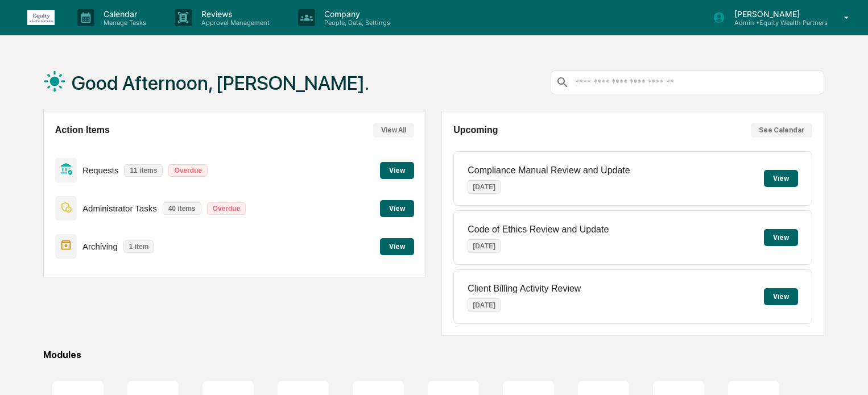 This screenshot has height=395, width=868. I want to click on p: Calendar, so click(123, 14).